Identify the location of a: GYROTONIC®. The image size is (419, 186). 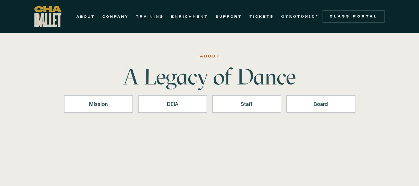
(300, 16).